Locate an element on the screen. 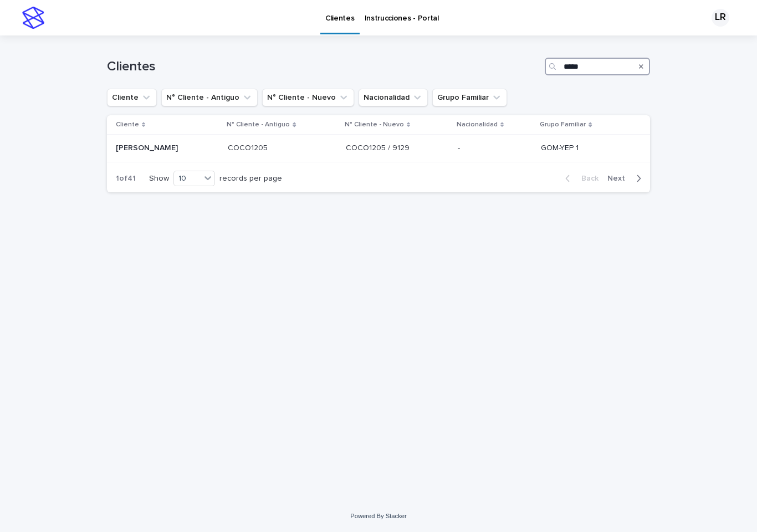  p: COCO1205 / 9129 is located at coordinates (379, 147).